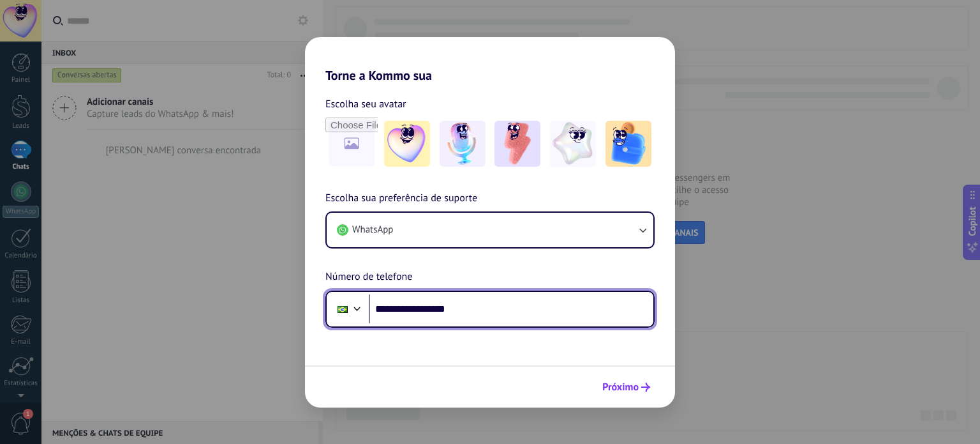 The width and height of the screenshot is (980, 444). Describe the element at coordinates (518, 144) in the screenshot. I see `img: -3.jpeg` at that location.